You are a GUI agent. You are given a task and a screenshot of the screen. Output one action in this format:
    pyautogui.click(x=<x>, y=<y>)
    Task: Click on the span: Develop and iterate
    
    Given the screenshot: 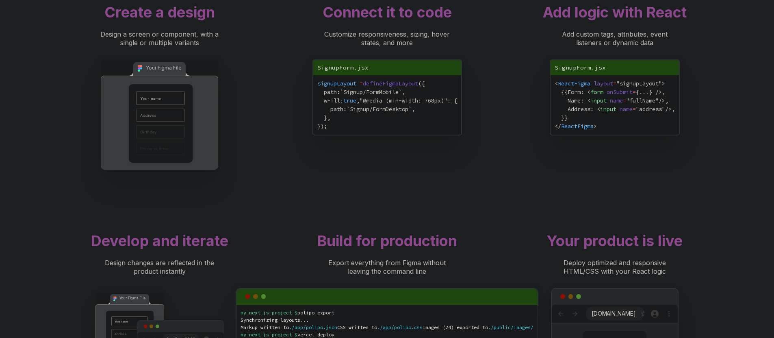 What is the action you would take?
    pyautogui.click(x=160, y=241)
    